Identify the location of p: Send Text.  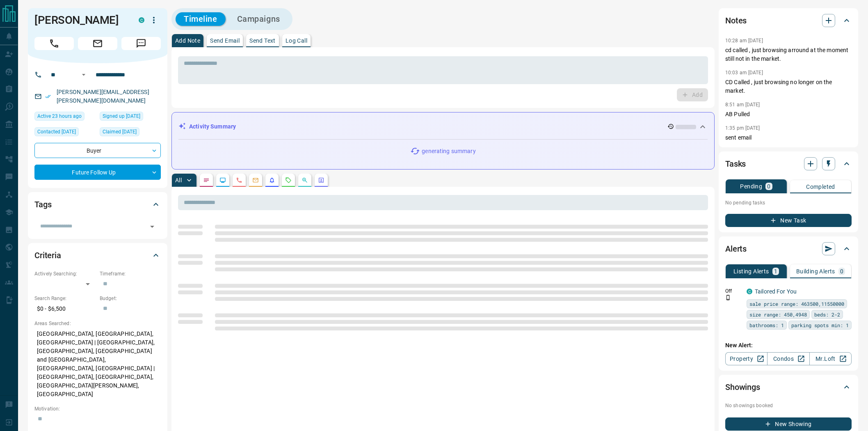
(263, 41).